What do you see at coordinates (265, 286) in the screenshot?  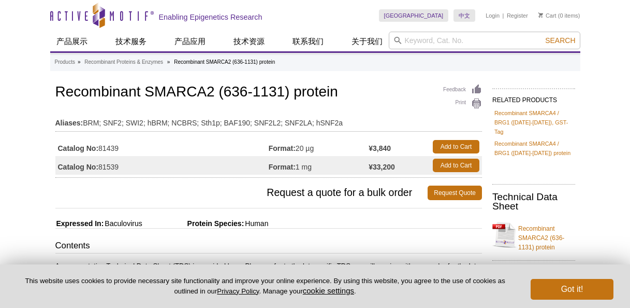 I see `p: This website uses cookies to provide necessary site functionality and improve your online experie...` at bounding box center [265, 286].